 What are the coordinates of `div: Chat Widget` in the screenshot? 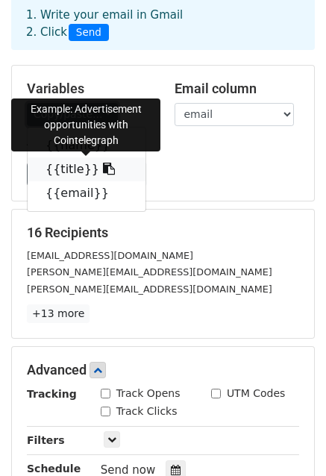 It's located at (289, 440).